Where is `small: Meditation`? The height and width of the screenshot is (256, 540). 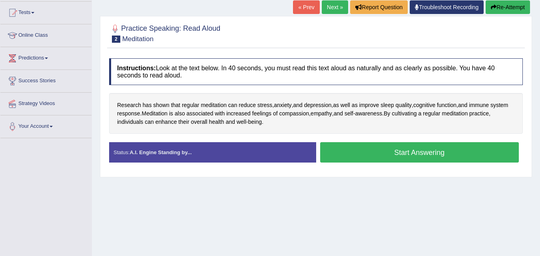 small: Meditation is located at coordinates (138, 39).